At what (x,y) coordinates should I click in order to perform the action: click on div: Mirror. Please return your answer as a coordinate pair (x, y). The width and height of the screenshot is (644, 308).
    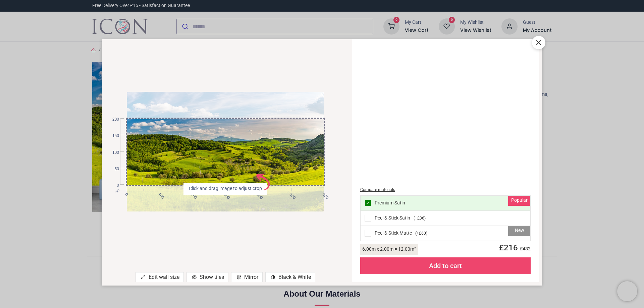
    Looking at the image, I should click on (247, 277).